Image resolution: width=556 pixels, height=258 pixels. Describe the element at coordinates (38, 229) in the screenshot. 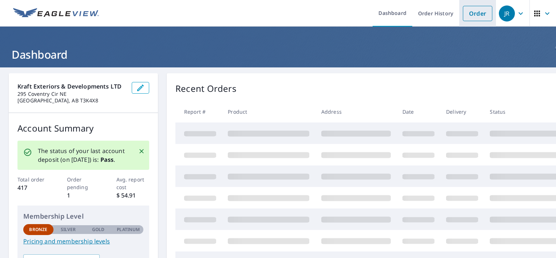

I see `p: Bronze` at that location.